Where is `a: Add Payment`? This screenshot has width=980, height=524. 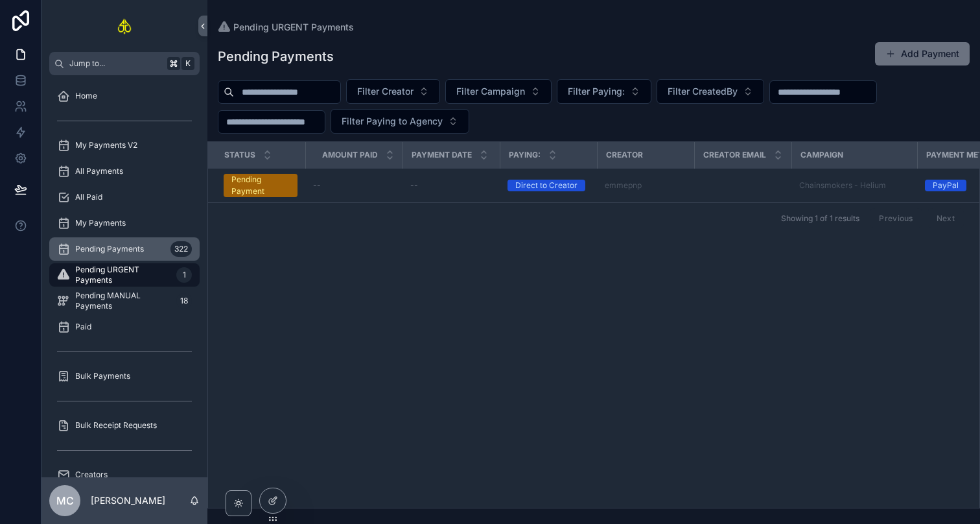
a: Add Payment is located at coordinates (923, 54).